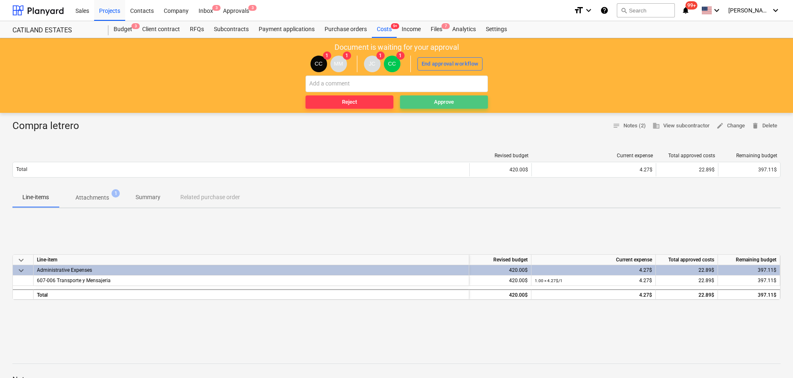 This screenshot has width=793, height=378. Describe the element at coordinates (707, 280) in the screenshot. I see `span: 22.89$` at that location.